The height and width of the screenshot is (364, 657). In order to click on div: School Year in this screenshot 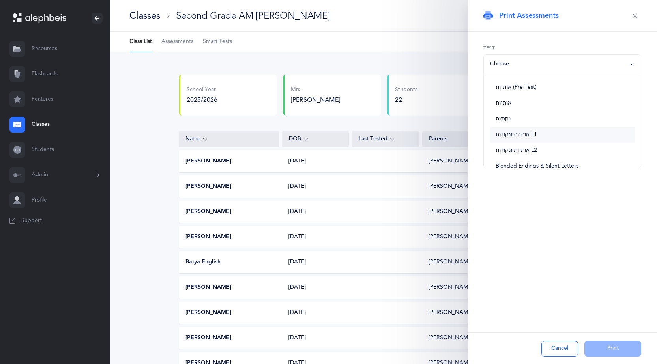, I will do `click(202, 90)`.